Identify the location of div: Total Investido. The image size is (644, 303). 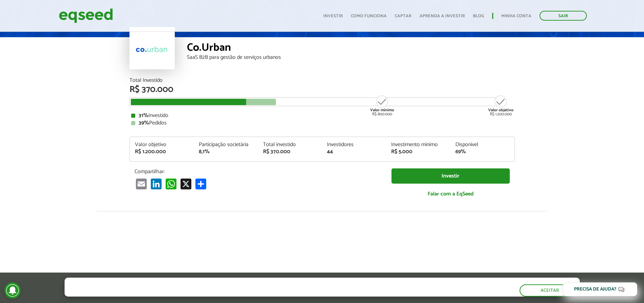
(322, 81).